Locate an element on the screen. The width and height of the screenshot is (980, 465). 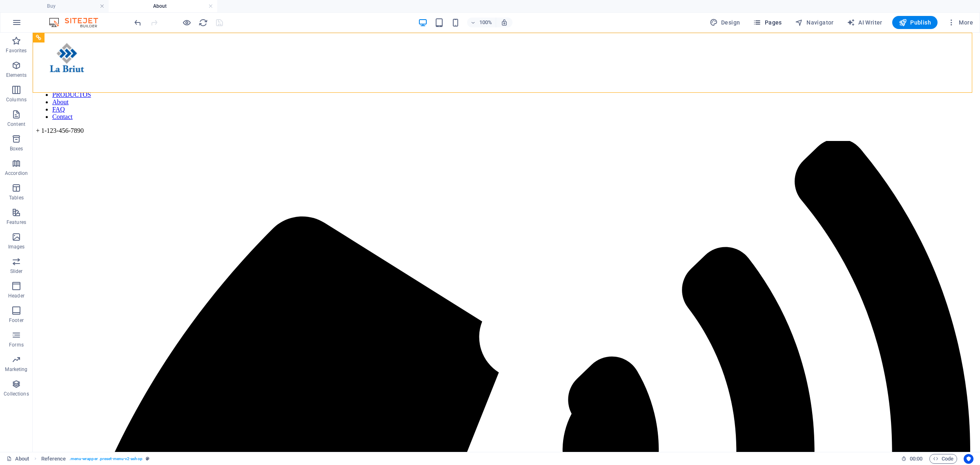
button: reload is located at coordinates (203, 22).